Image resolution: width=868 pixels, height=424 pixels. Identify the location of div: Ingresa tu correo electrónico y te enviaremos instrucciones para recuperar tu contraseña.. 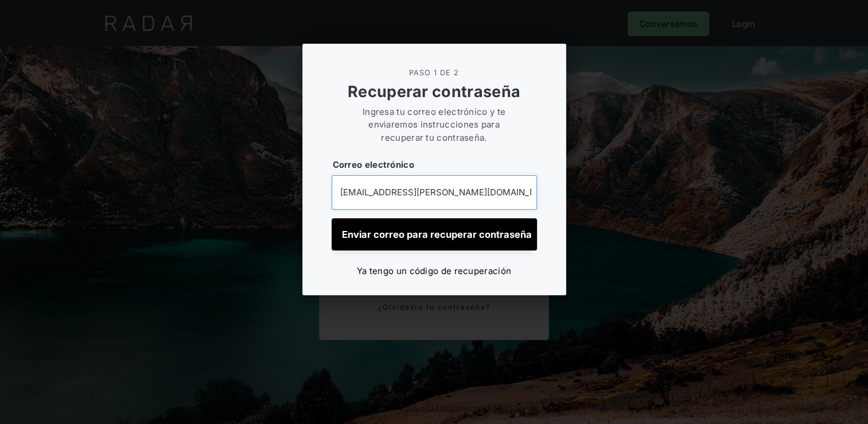
(434, 125).